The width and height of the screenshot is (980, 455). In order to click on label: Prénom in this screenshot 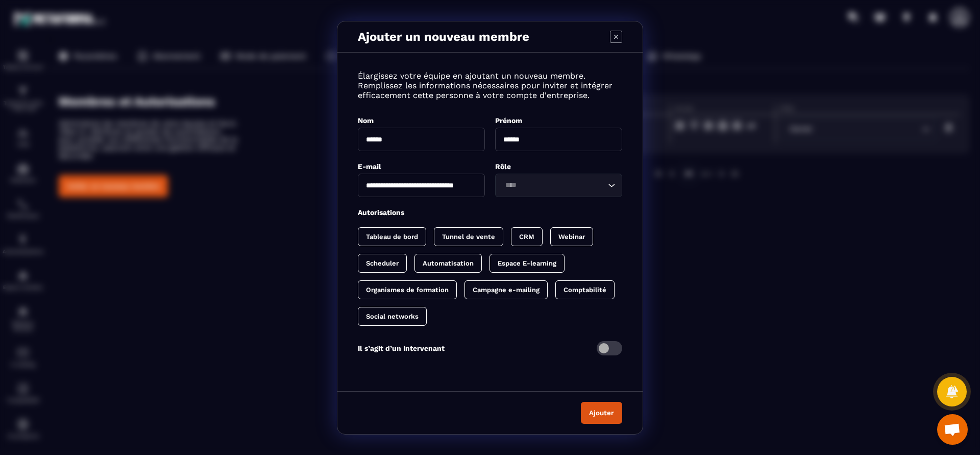, I will do `click(508, 120)`.